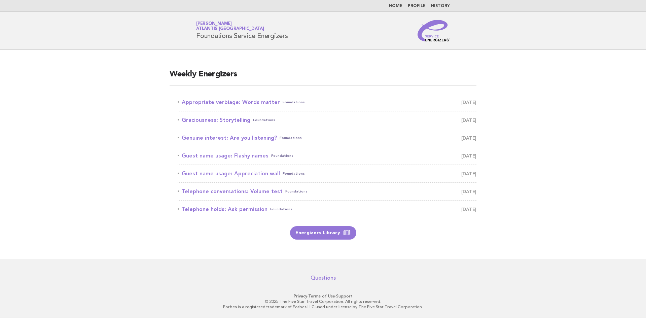 The height and width of the screenshot is (318, 646). I want to click on h1: Foundations Service Energizers, so click(242, 31).